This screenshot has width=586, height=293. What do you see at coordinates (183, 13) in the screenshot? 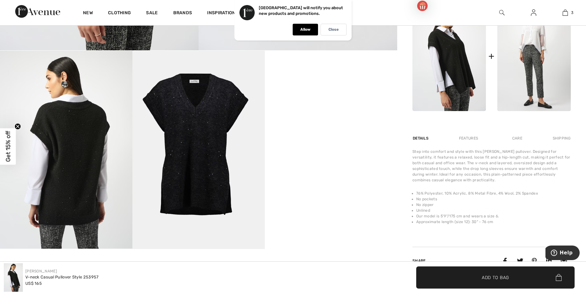
I see `a: Brands` at bounding box center [183, 13].